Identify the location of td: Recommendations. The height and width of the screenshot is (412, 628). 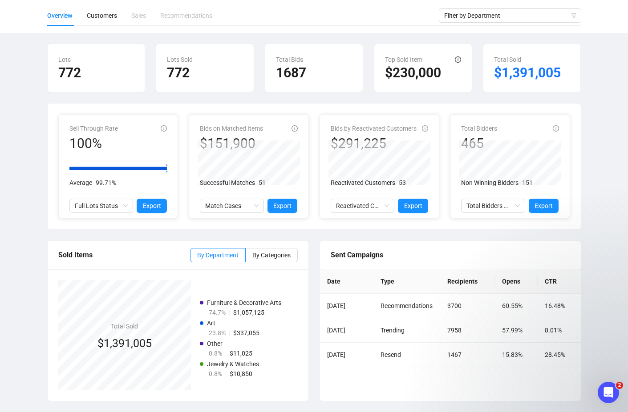
(407, 306).